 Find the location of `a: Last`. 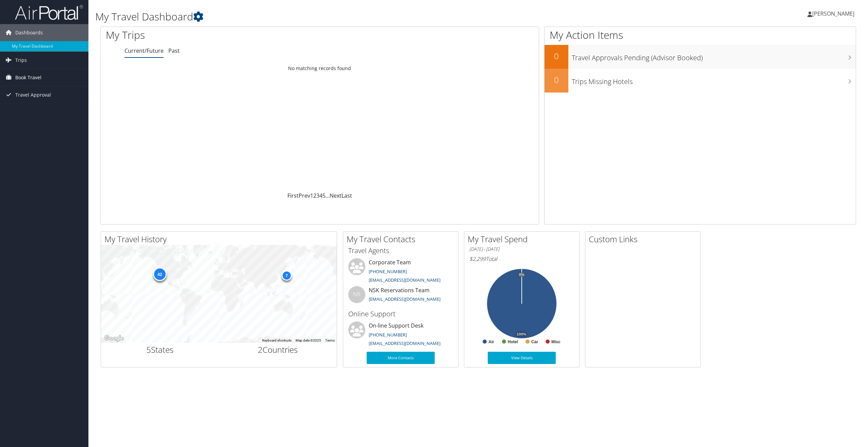

a: Last is located at coordinates (346, 196).